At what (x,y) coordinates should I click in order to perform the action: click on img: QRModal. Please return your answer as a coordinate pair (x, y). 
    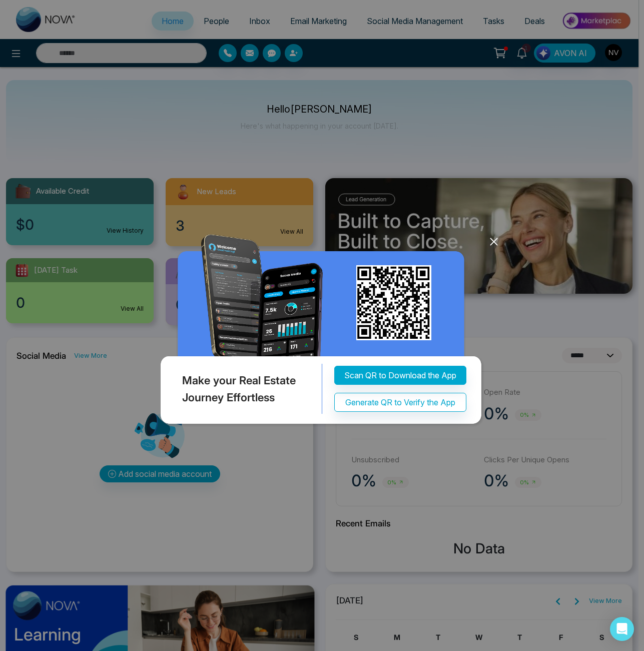
    Looking at the image, I should click on (322, 331).